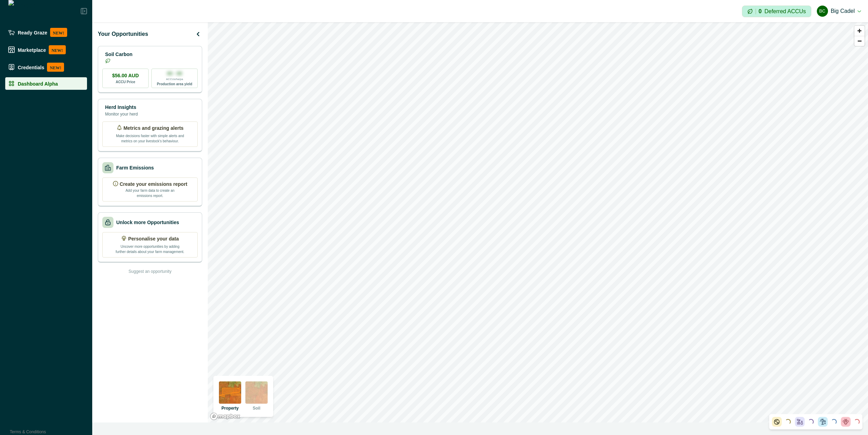 This screenshot has height=435, width=868. What do you see at coordinates (230, 408) in the screenshot?
I see `p: Property` at bounding box center [230, 408].